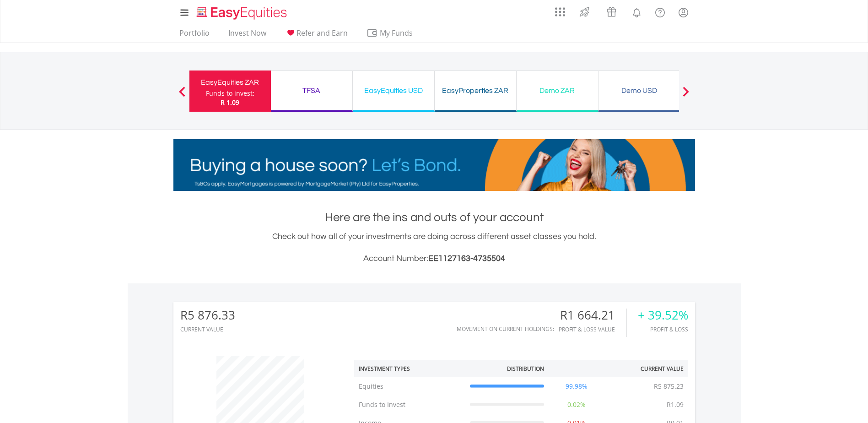  What do you see at coordinates (243, 13) in the screenshot?
I see `img: EasyEquities_Logo.png` at bounding box center [243, 13].